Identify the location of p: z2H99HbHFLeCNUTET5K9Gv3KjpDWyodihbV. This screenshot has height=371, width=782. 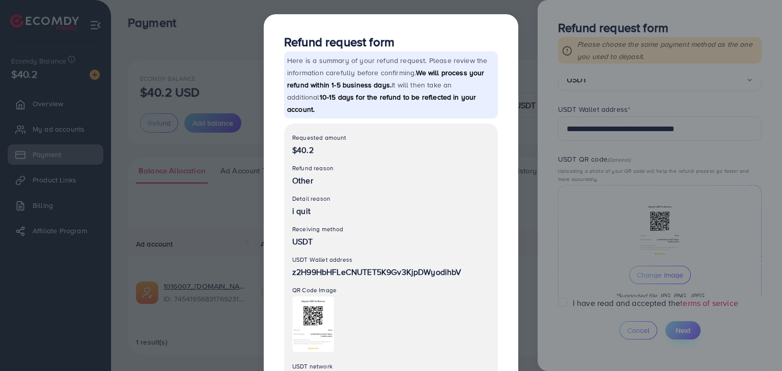
(391, 272).